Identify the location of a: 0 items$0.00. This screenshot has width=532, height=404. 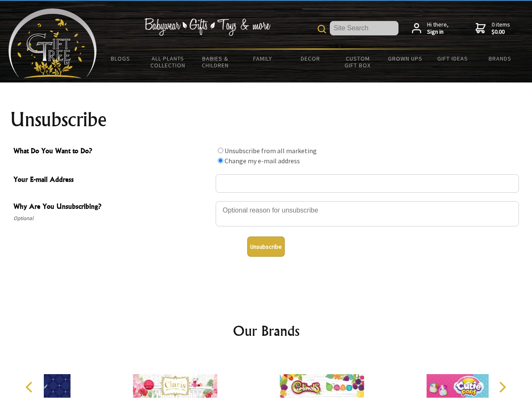
(493, 28).